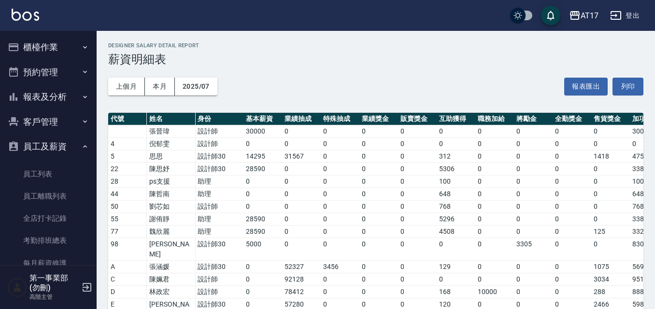 Image resolution: width=655 pixels, height=309 pixels. Describe the element at coordinates (628, 86) in the screenshot. I see `button: 列印` at that location.